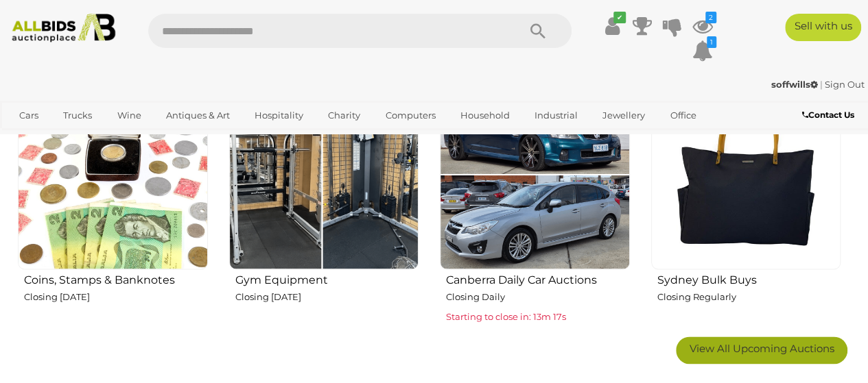  What do you see at coordinates (279, 115) in the screenshot?
I see `a: Hospitality` at bounding box center [279, 115].